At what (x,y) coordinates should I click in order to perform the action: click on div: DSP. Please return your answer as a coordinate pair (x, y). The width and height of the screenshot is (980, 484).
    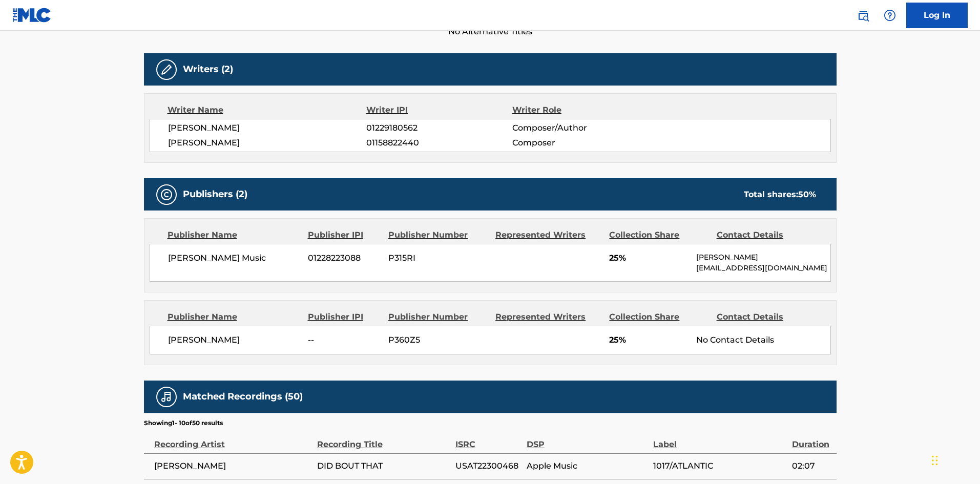
    Looking at the image, I should click on (588, 439).